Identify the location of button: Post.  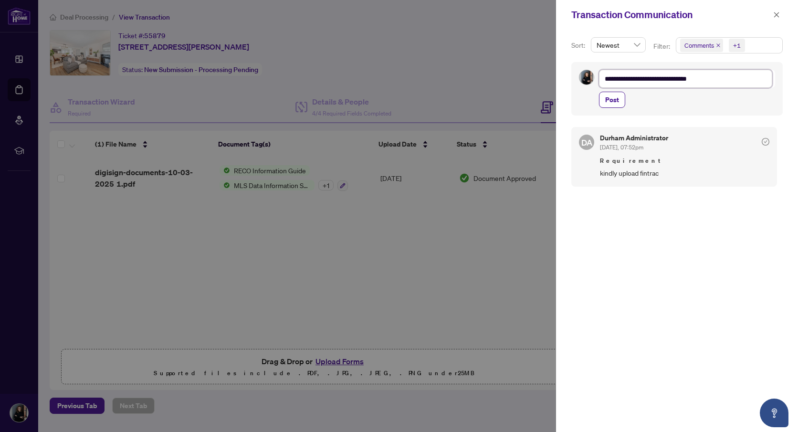
(612, 100).